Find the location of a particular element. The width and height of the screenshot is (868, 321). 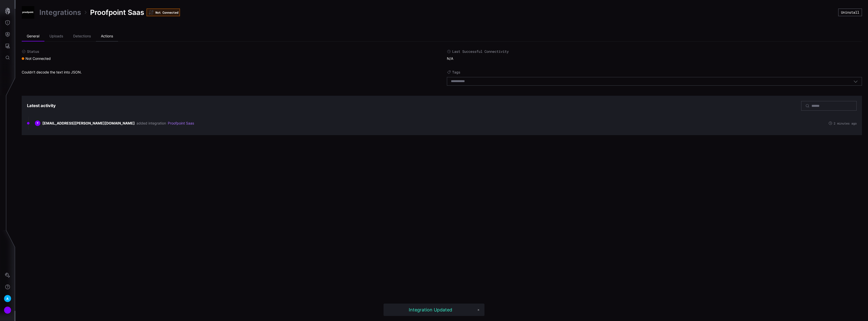

span: Tags is located at coordinates (456, 72).